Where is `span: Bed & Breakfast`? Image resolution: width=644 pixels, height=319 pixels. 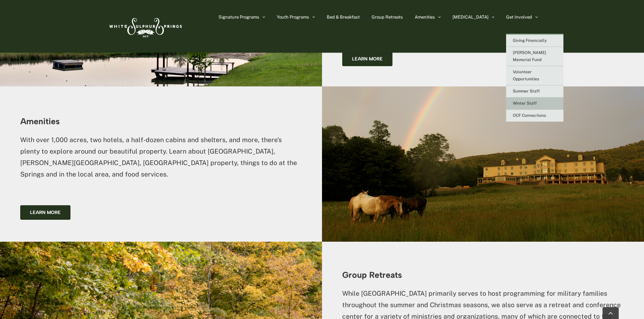 span: Bed & Breakfast is located at coordinates (343, 17).